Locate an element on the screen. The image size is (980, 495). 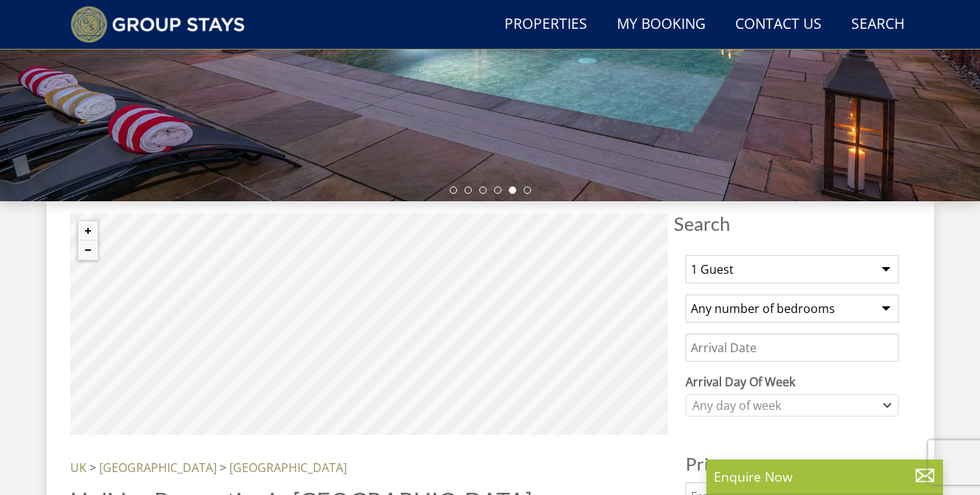
button: Zoom out is located at coordinates (88, 250).